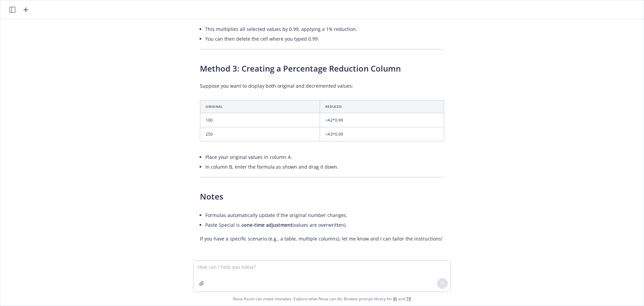  What do you see at coordinates (408, 298) in the screenshot?
I see `a: TR` at bounding box center [408, 298].